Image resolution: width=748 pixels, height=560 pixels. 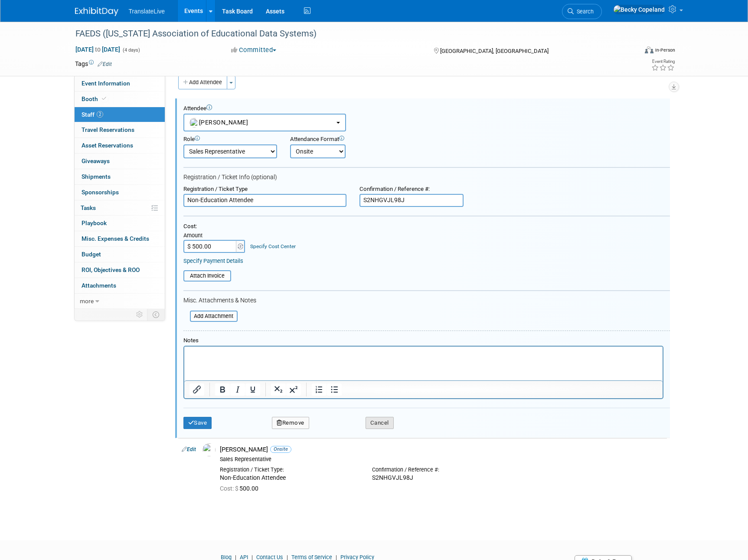 I want to click on td: Toggle Event Tabs, so click(x=156, y=314).